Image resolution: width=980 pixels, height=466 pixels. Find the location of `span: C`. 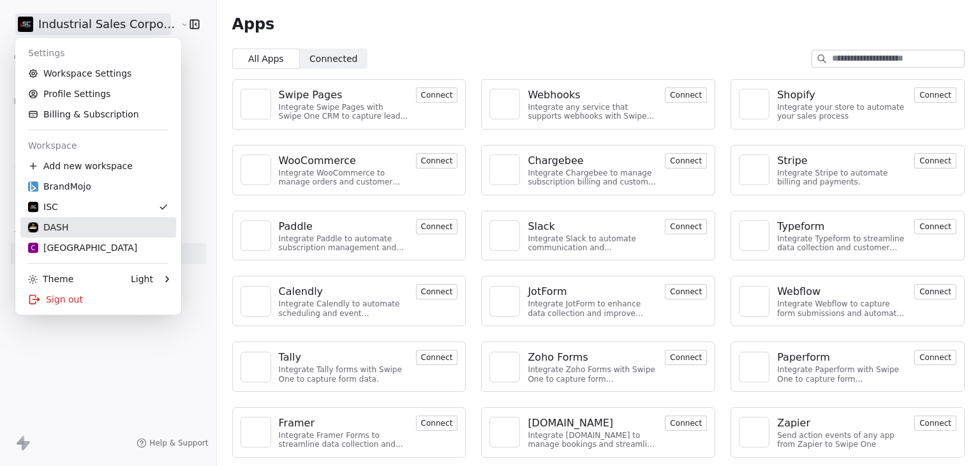

span: C is located at coordinates (33, 248).